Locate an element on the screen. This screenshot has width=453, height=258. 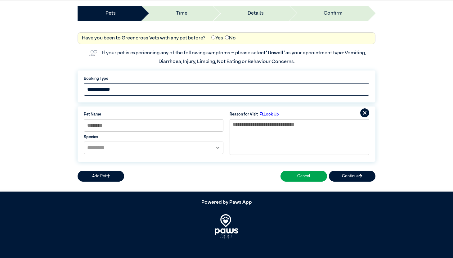
img: PawsApp is located at coordinates (226, 226).